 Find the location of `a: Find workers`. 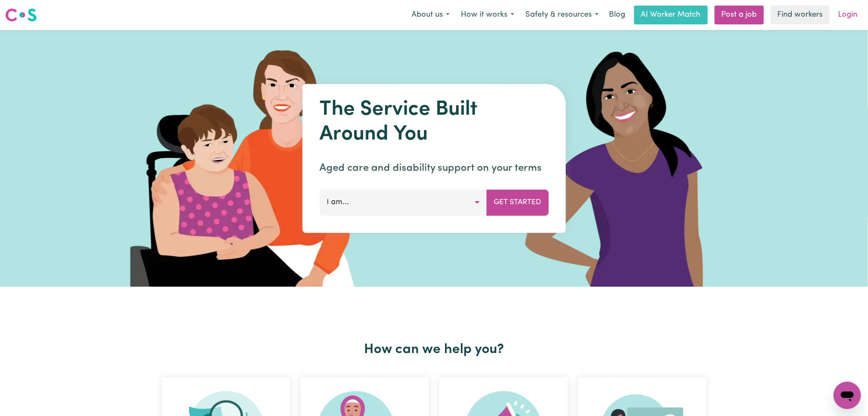

a: Find workers is located at coordinates (801, 15).